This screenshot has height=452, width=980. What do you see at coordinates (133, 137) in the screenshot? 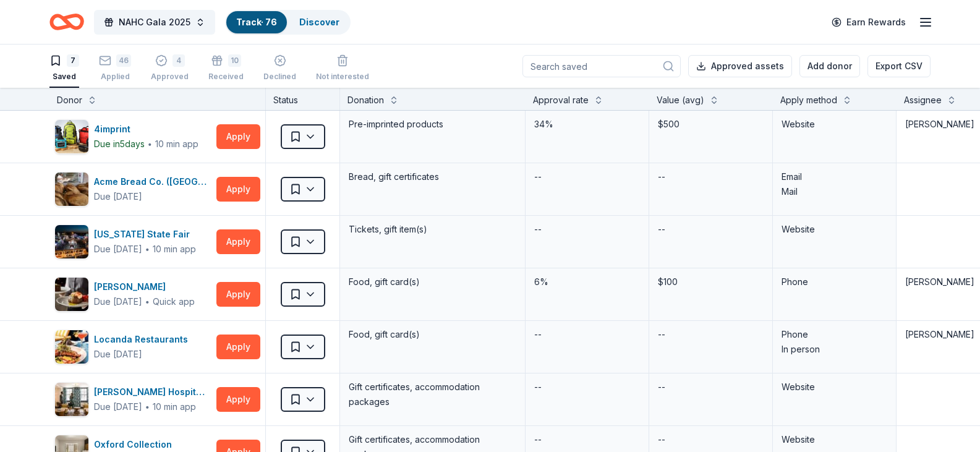
I see `button: Image for 4imprint4imprintDue in5days∙10 min app` at bounding box center [133, 137].